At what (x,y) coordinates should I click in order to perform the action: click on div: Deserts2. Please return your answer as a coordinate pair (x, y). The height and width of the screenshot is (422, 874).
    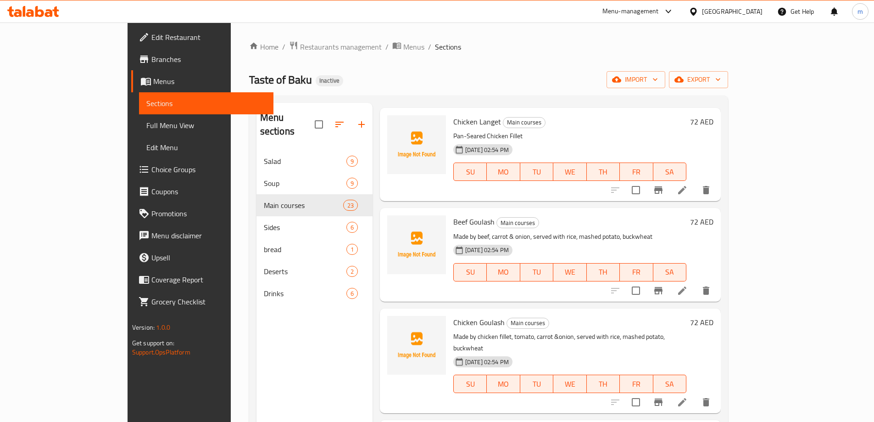
    Looking at the image, I should click on (314, 271).